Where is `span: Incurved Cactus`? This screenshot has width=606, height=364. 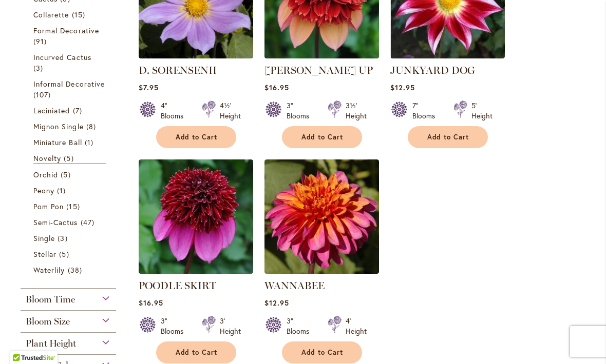 span: Incurved Cactus is located at coordinates (62, 57).